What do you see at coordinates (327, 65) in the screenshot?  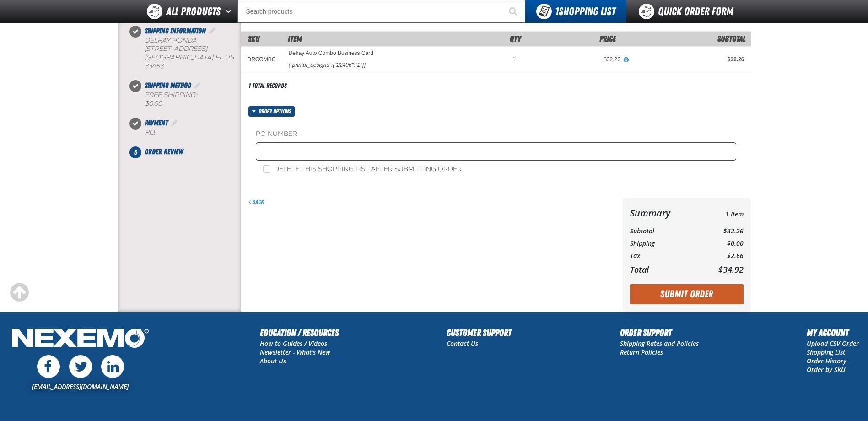 I see `div: {"printui_designs":{"22406":"1"}}` at bounding box center [327, 65].